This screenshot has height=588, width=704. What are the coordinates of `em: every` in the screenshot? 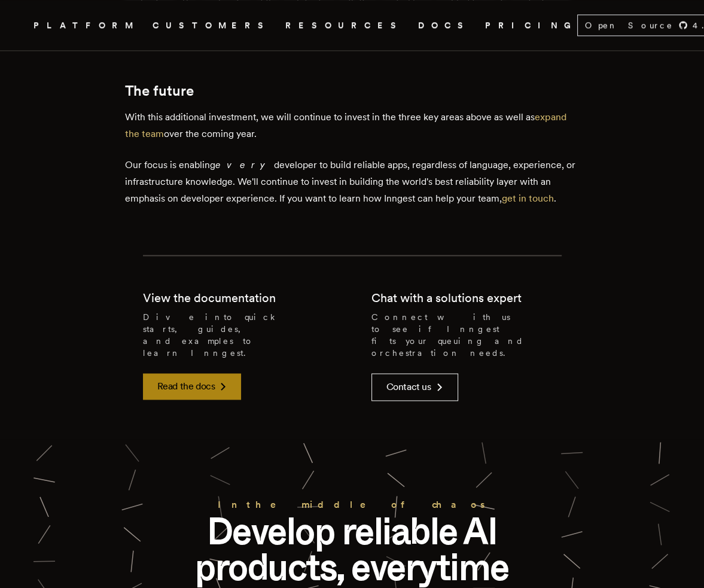 It's located at (245, 165).